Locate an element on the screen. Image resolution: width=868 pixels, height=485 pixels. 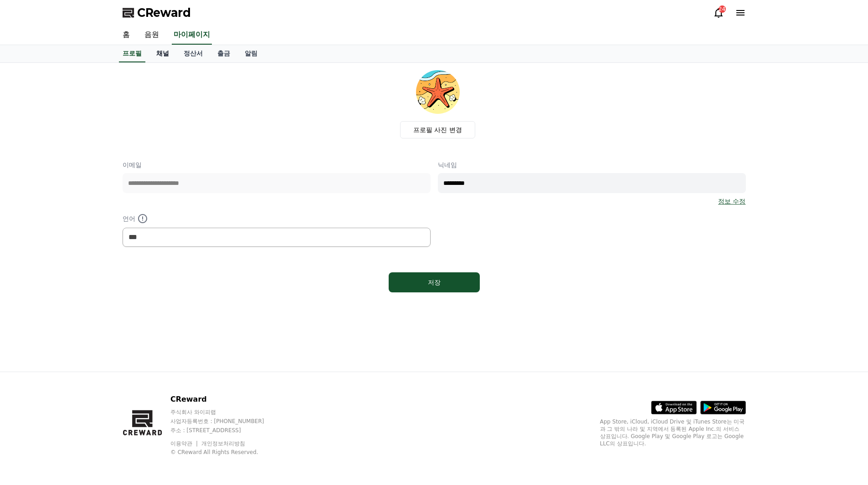
a: 마이페이지 is located at coordinates (192, 36).